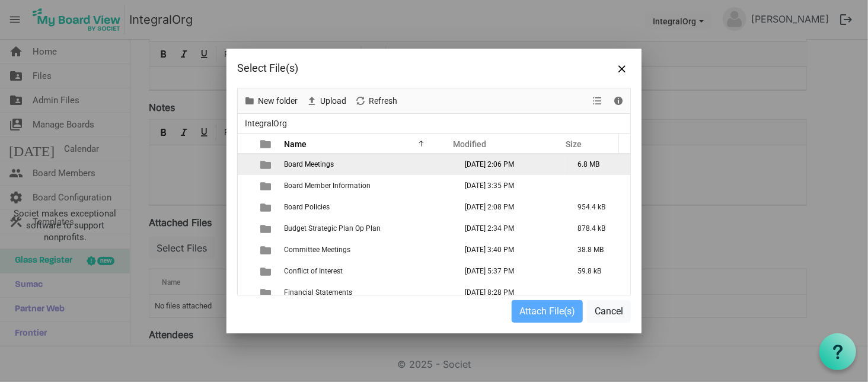 Image resolution: width=868 pixels, height=382 pixels. I want to click on span: Financial Statements, so click(318, 292).